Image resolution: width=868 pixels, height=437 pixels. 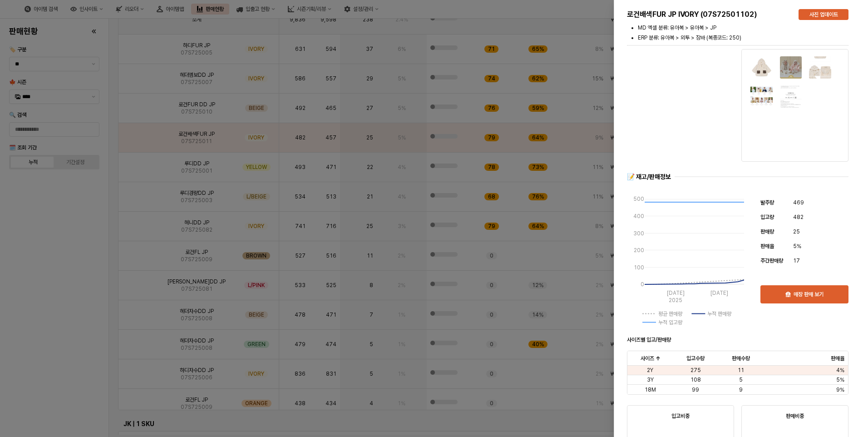 I want to click on span: 주간판매량, so click(x=772, y=261).